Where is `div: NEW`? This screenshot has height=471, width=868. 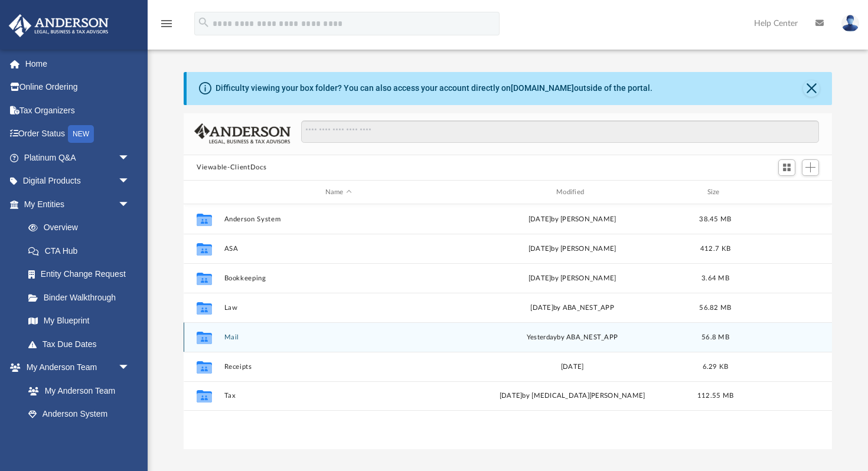 div: NEW is located at coordinates (81, 134).